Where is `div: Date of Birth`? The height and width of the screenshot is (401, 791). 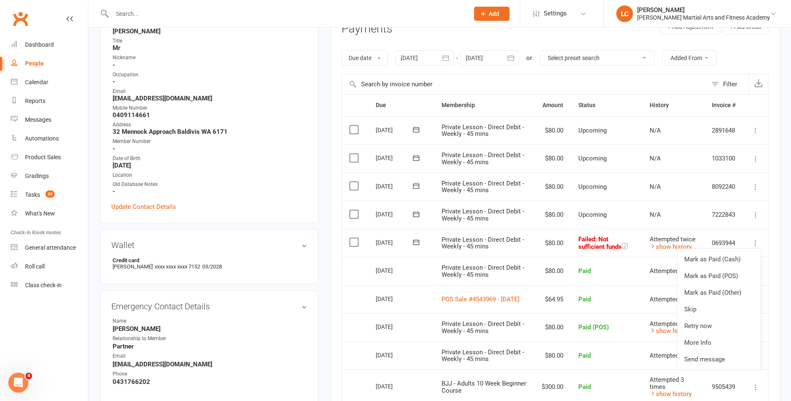 div: Date of Birth is located at coordinates (210, 158).